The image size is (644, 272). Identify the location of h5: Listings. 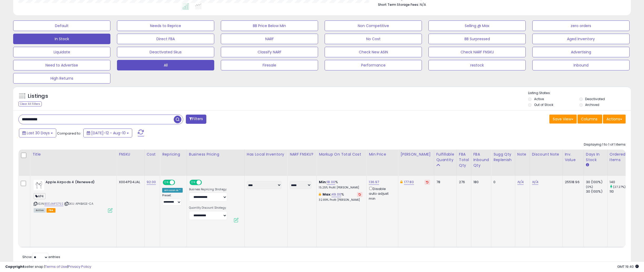
(38, 96).